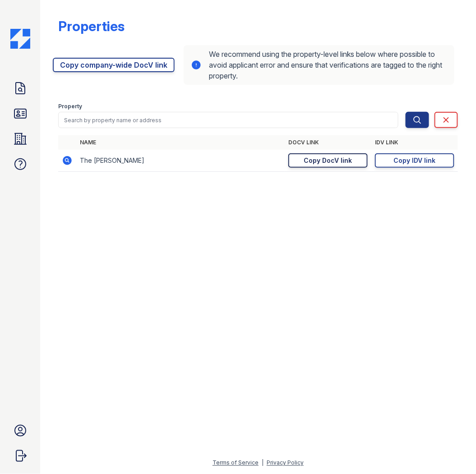  I want to click on div: We recommend using the property-level links below where possible to avoid applicant error and ens..., so click(319, 65).